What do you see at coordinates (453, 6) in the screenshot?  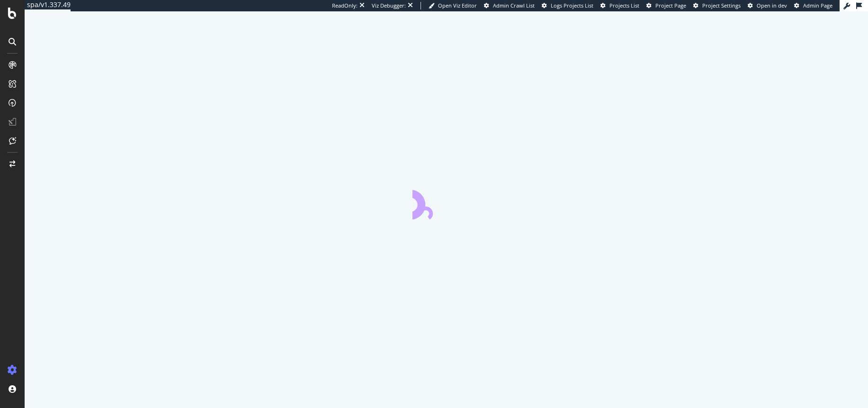 I see `a: Open Viz Editor` at bounding box center [453, 6].